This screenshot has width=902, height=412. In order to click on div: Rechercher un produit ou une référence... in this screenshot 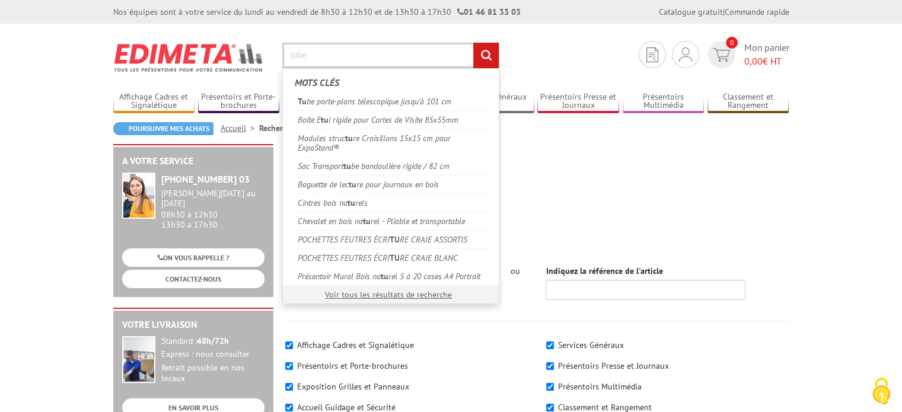, I will do `click(391, 186)`.